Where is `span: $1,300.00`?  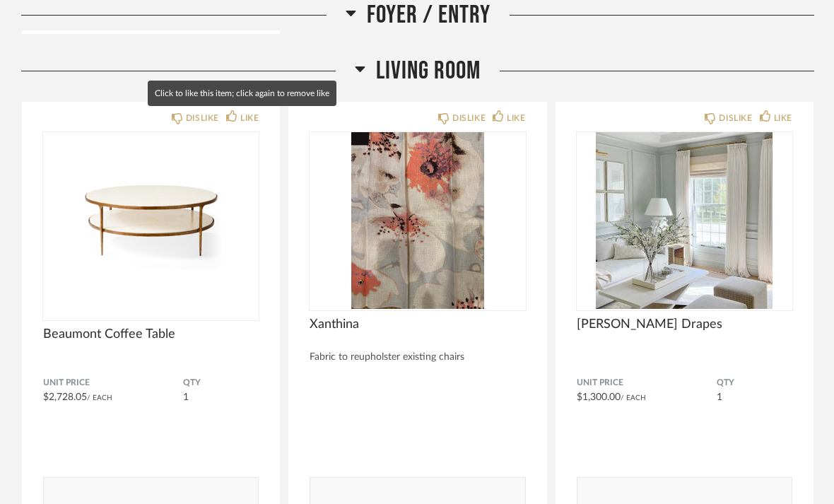
span: $1,300.00 is located at coordinates (599, 397).